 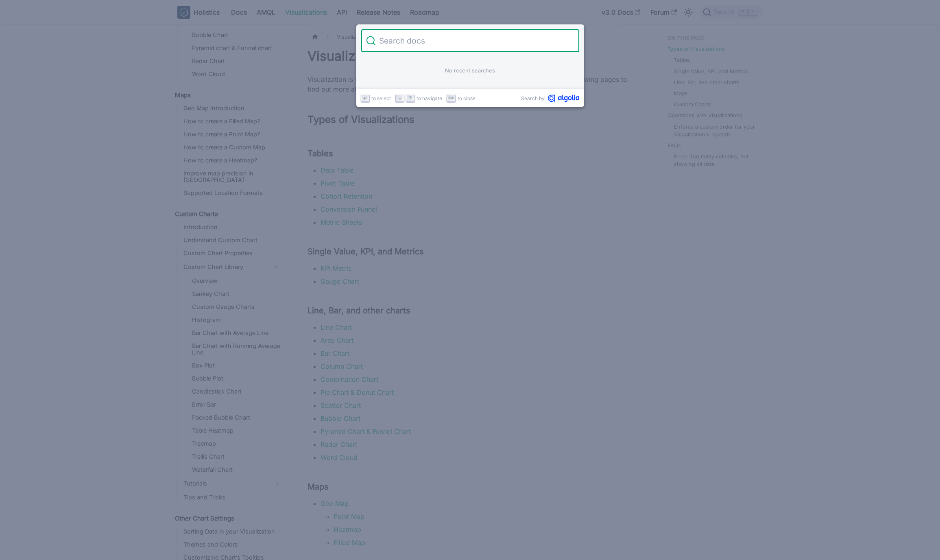 What do you see at coordinates (410, 98) in the screenshot?
I see `svg: Arrow up` at bounding box center [410, 98].